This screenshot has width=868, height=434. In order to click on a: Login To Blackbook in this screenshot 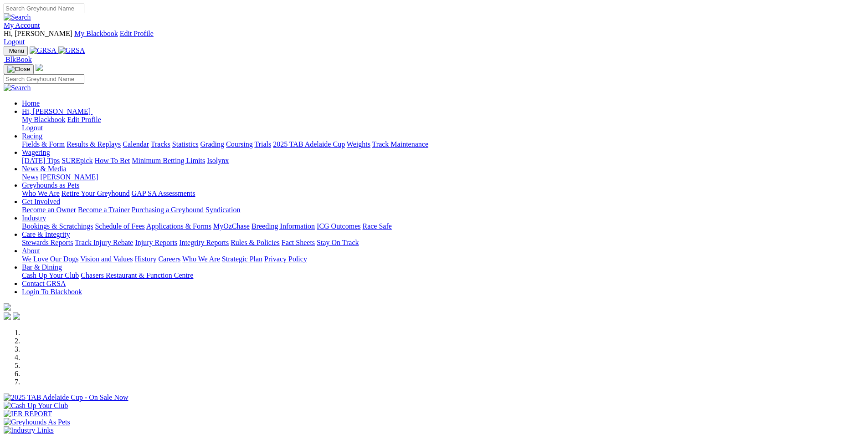, I will do `click(52, 291)`.